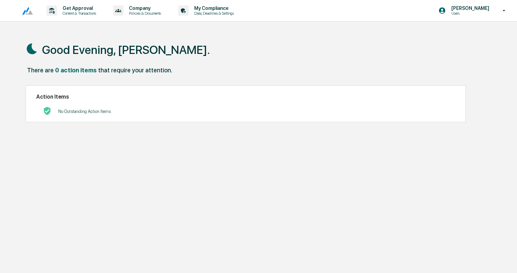 This screenshot has height=273, width=517. Describe the element at coordinates (47, 111) in the screenshot. I see `img: No Actions logo` at that location.